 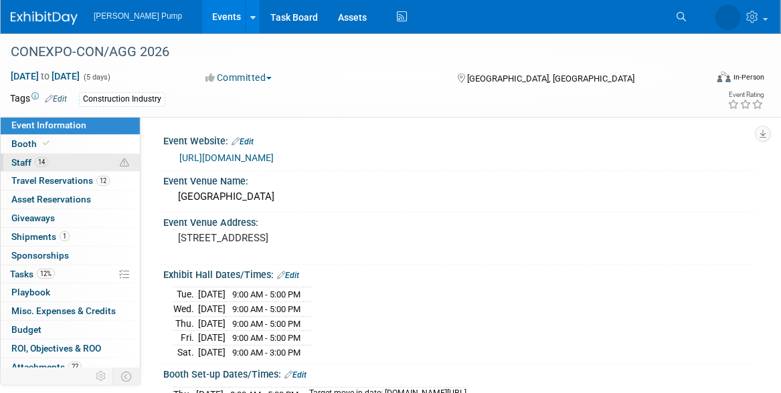 What do you see at coordinates (103, 181) in the screenshot?
I see `span: 12` at bounding box center [103, 181].